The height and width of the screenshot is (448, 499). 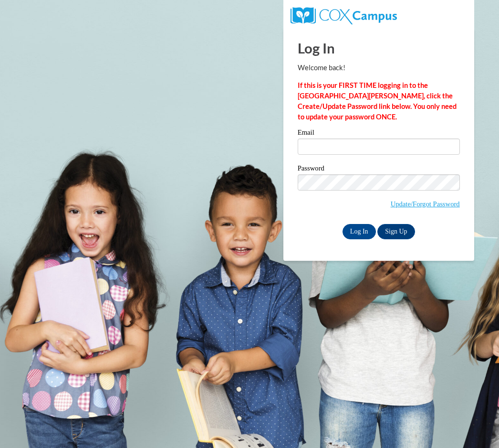 What do you see at coordinates (379, 134) in the screenshot?
I see `label: Email` at bounding box center [379, 134].